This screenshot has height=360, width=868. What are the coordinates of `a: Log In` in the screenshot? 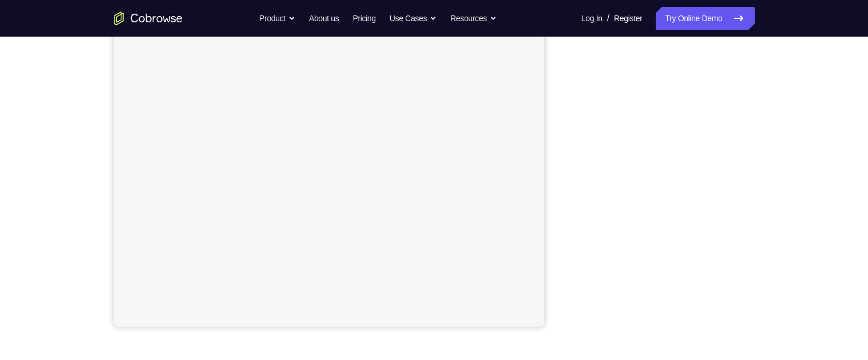 It's located at (591, 18).